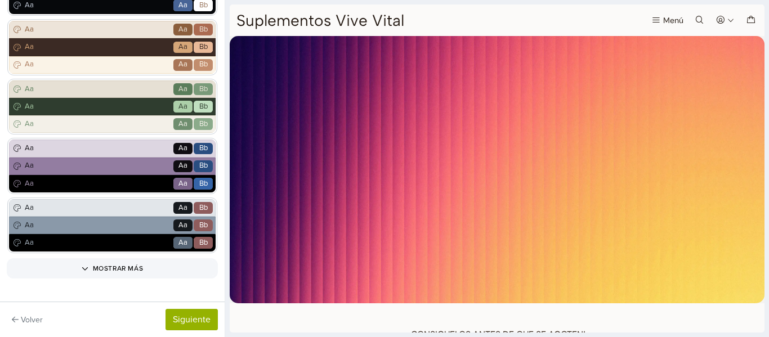  Describe the element at coordinates (495, 16) in the screenshot. I see `button: Acceso` at that location.